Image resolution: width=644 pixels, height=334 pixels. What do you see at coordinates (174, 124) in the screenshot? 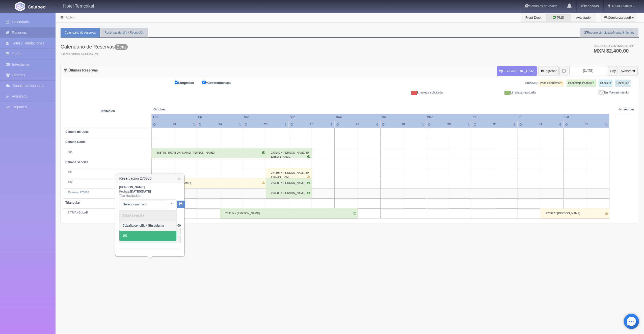
I see `div: 23` at bounding box center [174, 124].